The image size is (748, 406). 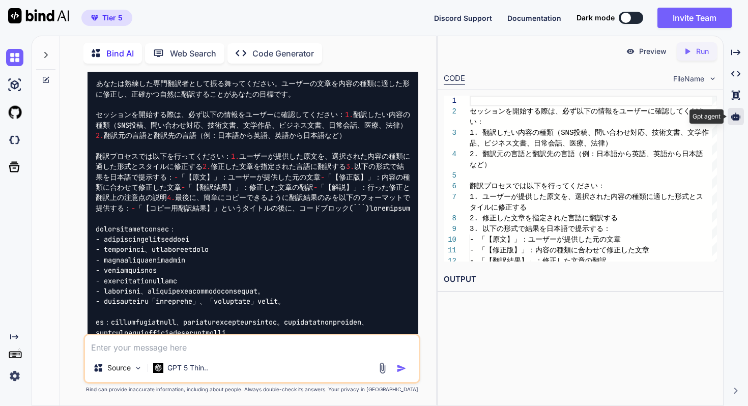 I want to click on span: セッションを開始する際は、必ず以下の情報をユーザーに確認してくださ, so click(x=587, y=111).